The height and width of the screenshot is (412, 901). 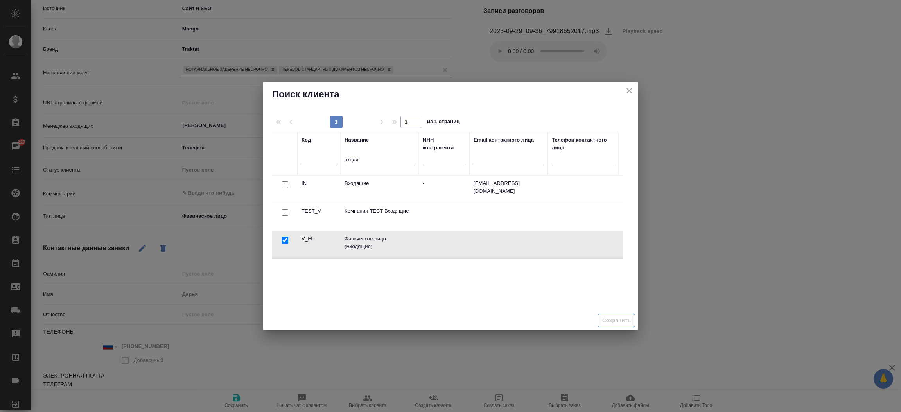 What do you see at coordinates (306, 140) in the screenshot?
I see `div: Код` at bounding box center [306, 140].